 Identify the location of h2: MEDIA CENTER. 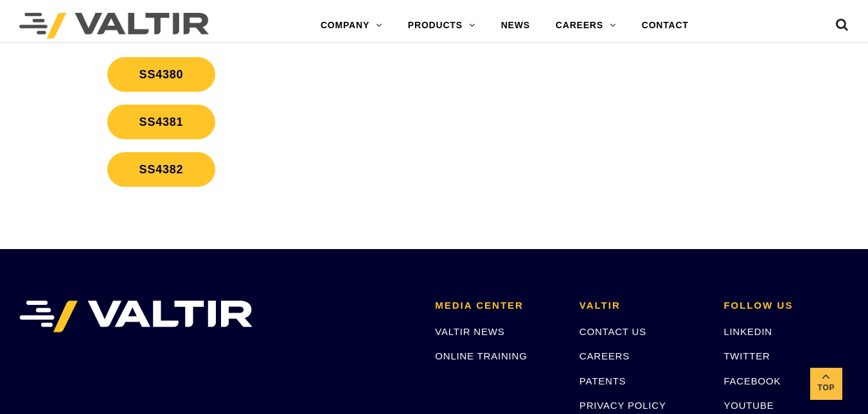
(497, 306).